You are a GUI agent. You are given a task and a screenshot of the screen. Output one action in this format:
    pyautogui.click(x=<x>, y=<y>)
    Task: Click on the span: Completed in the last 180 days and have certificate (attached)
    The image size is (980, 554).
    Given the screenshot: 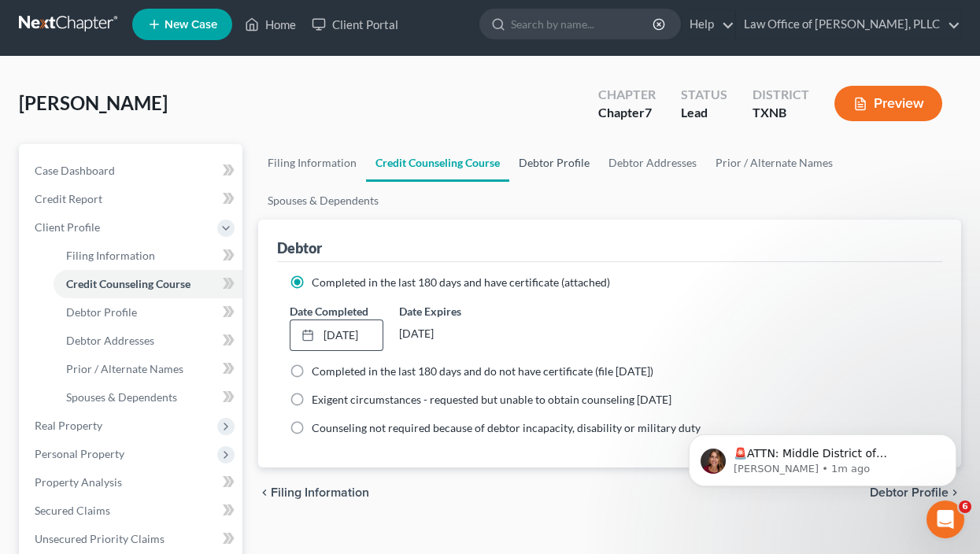 What is the action you would take?
    pyautogui.click(x=460, y=282)
    